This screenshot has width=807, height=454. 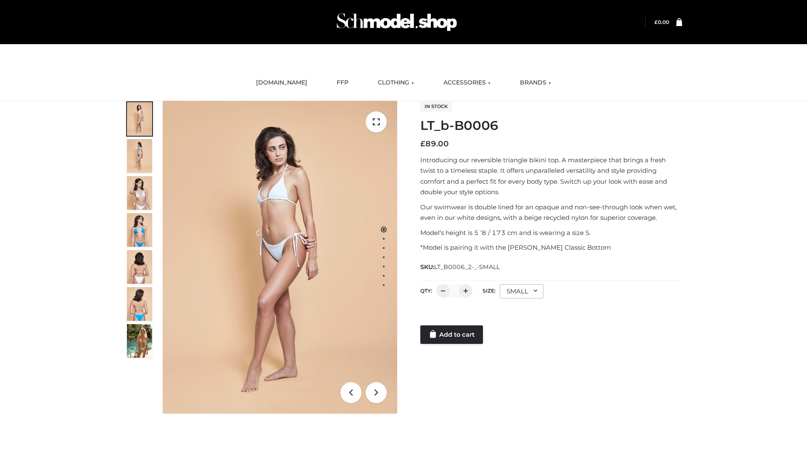 I want to click on span: LT_B0006_2-_-SMALL, so click(x=467, y=267).